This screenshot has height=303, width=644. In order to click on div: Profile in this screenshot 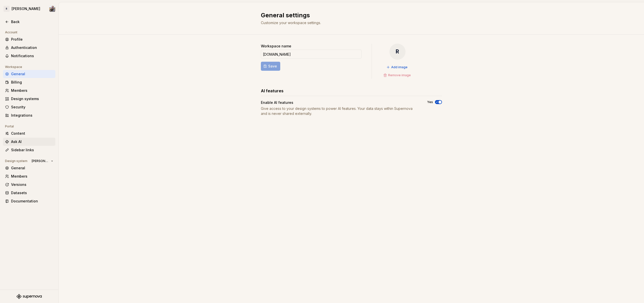, I will do `click(32, 40)`.